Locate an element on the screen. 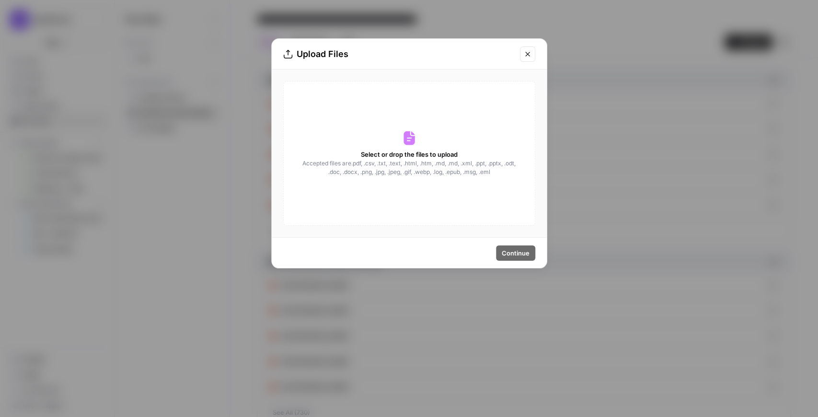 This screenshot has height=417, width=818. span: Select or drop the files to upload is located at coordinates (409, 154).